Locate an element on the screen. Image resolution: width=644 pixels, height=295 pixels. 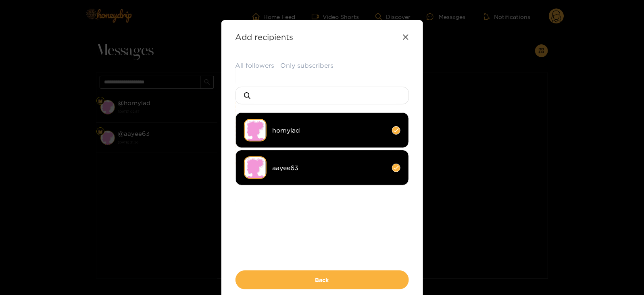
button: Only subscribers is located at coordinates (307, 65).